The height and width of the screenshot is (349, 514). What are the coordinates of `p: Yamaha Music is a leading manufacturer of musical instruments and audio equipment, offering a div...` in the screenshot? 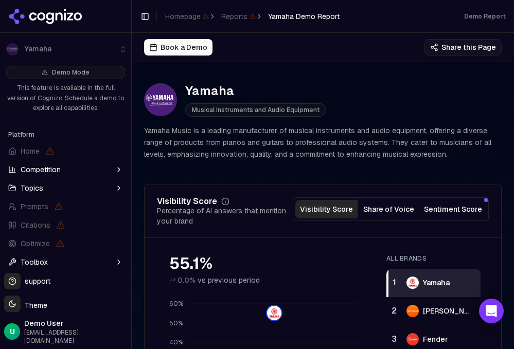 It's located at (323, 143).